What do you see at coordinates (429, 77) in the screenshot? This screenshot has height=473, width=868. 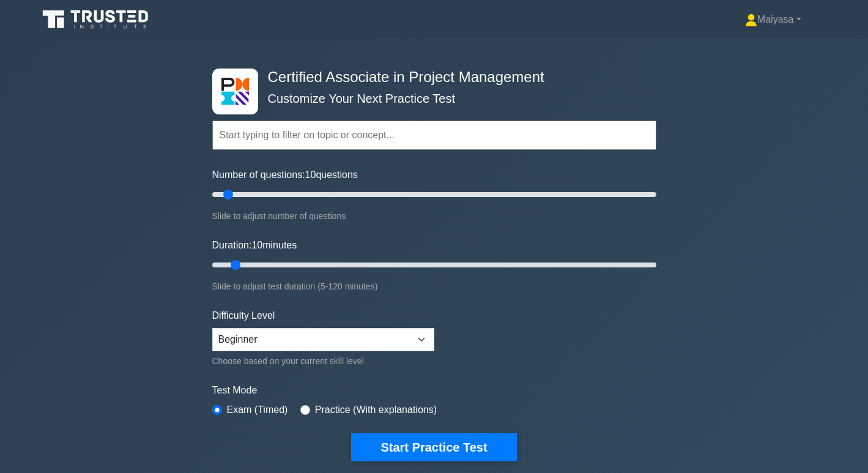 I see `h4: Certified Associate in Project Management` at bounding box center [429, 77].